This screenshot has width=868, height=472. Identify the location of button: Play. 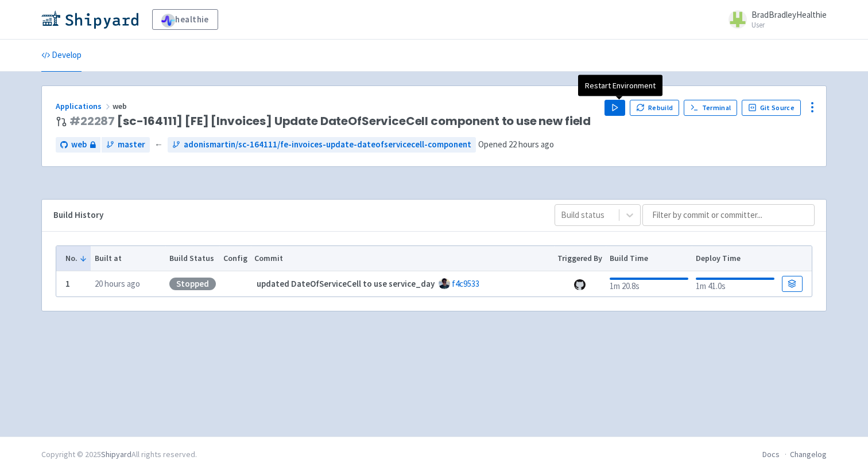
(615, 108).